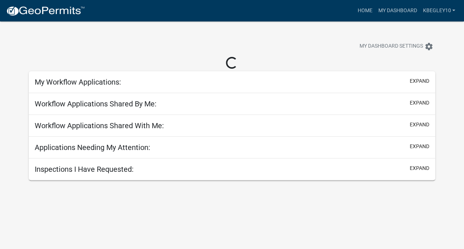 The width and height of the screenshot is (464, 249). I want to click on h5: Inspections I Have Requested:, so click(84, 169).